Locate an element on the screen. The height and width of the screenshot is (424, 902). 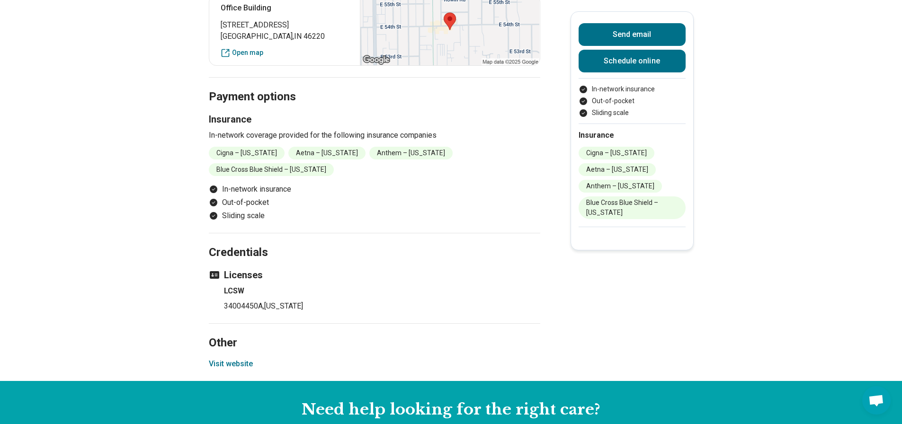
p: 34004450A is located at coordinates (382, 306).